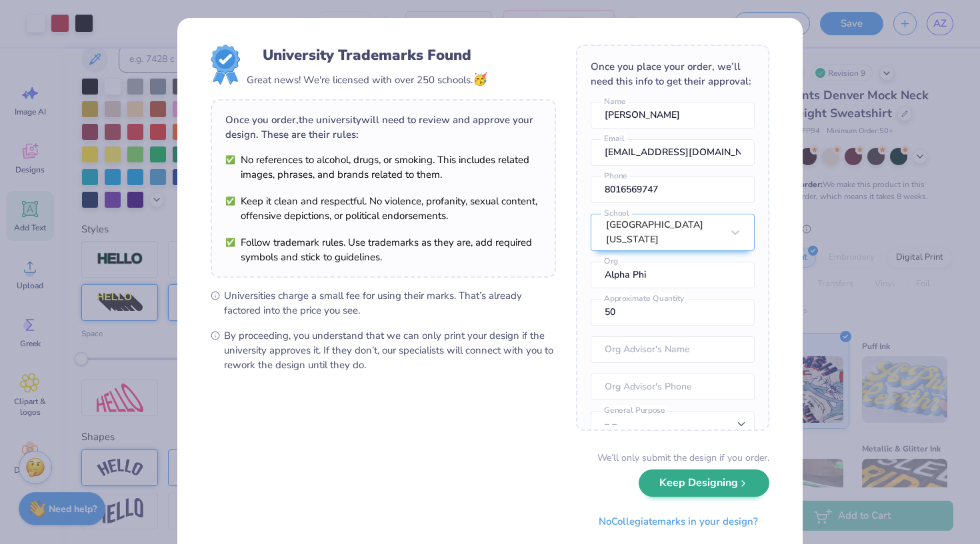 This screenshot has width=980, height=544. Describe the element at coordinates (225, 64) in the screenshot. I see `img: License badge` at that location.